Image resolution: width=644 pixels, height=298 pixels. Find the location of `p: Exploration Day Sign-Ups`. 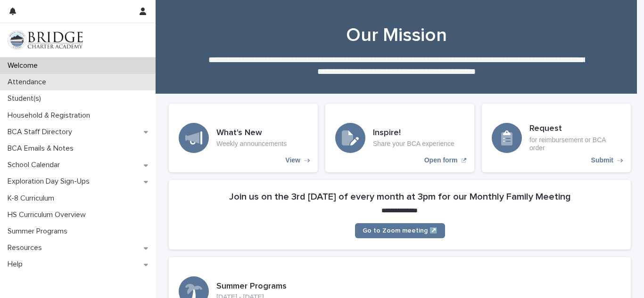

p: Exploration Day Sign-Ups is located at coordinates (51, 181).